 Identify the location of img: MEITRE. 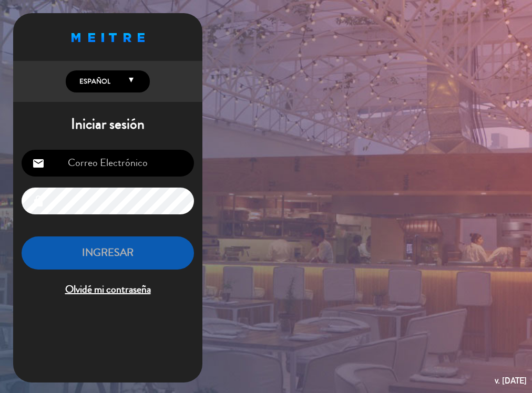
(108, 37).